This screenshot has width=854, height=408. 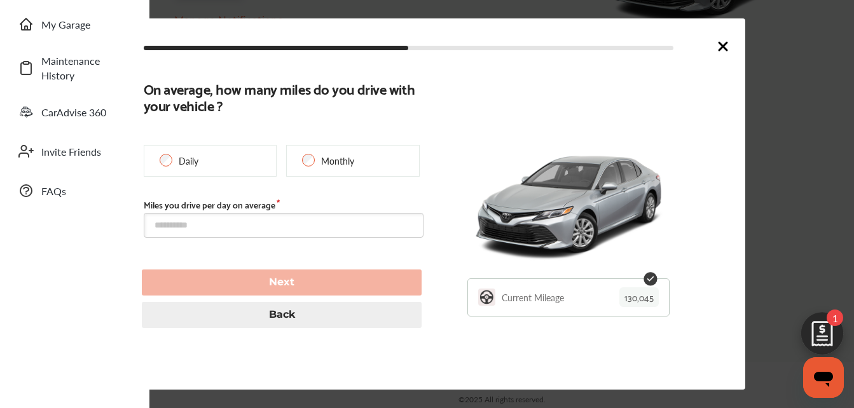 I want to click on span: CarAdvise 360, so click(x=86, y=112).